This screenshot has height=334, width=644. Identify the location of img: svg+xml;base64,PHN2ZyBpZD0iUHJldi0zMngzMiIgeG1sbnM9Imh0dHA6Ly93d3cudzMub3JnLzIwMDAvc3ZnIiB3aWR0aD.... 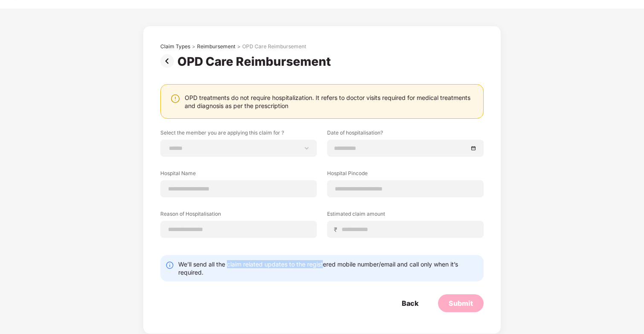
(169, 61).